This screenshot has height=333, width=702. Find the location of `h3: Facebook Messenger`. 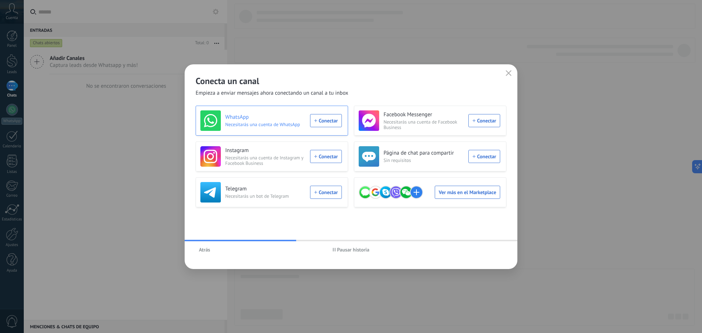

h3: Facebook Messenger is located at coordinates (424, 115).